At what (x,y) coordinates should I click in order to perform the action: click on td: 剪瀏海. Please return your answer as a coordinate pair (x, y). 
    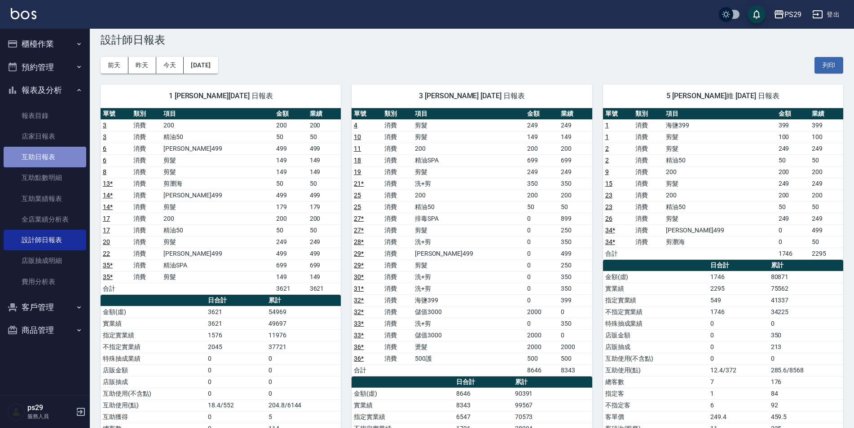
    Looking at the image, I should click on (719, 242).